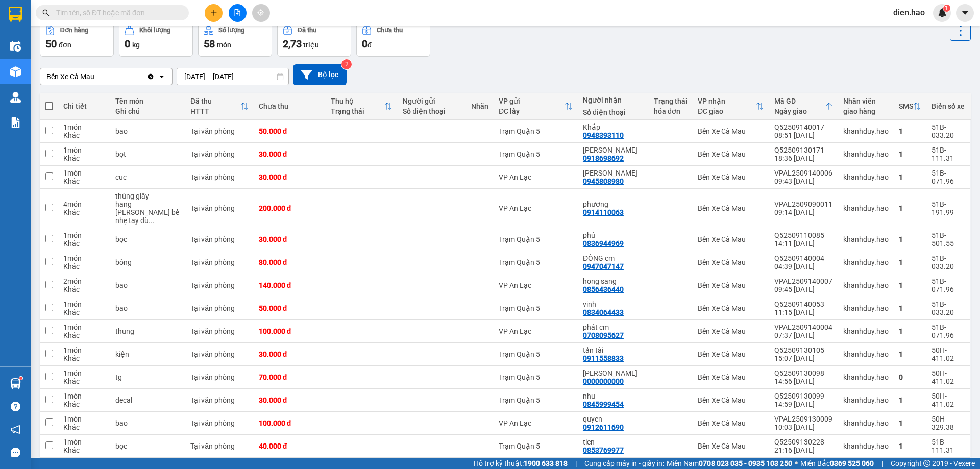  I want to click on span: dien.hao, so click(909, 12).